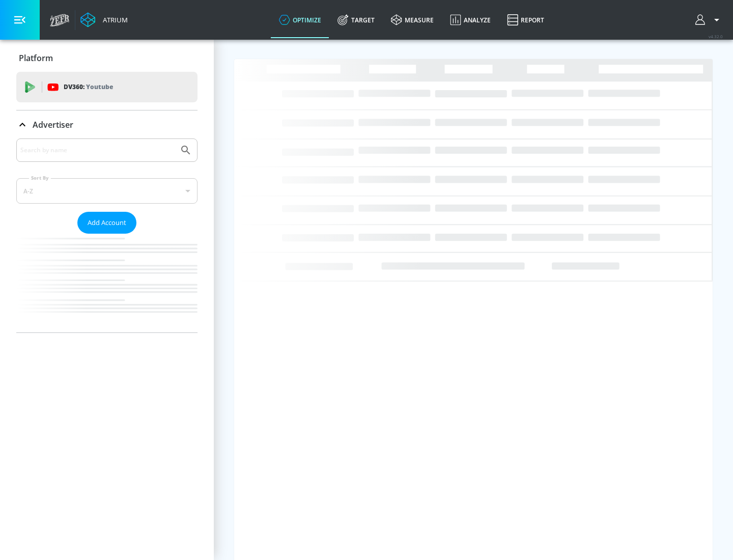 This screenshot has height=560, width=733. What do you see at coordinates (88, 87) in the screenshot?
I see `p: DV360:` at bounding box center [88, 87].